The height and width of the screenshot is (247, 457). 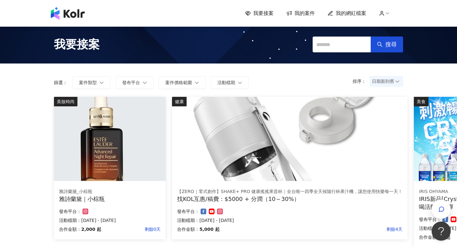 What do you see at coordinates (182, 83) in the screenshot?
I see `button: 案件價格範圍` at bounding box center [182, 83].